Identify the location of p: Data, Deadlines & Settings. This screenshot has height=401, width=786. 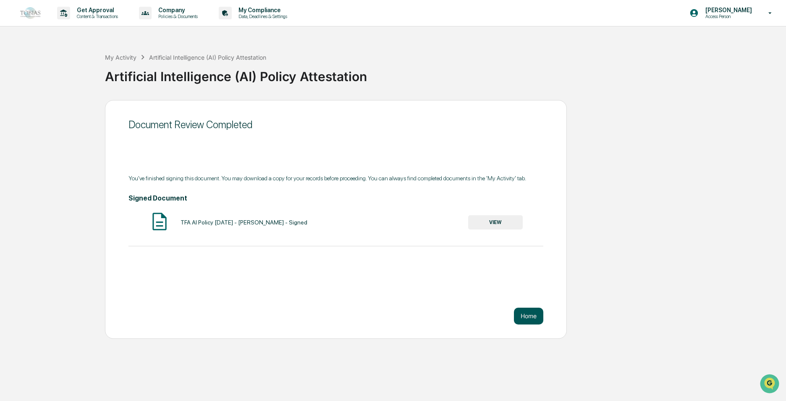
(262, 16).